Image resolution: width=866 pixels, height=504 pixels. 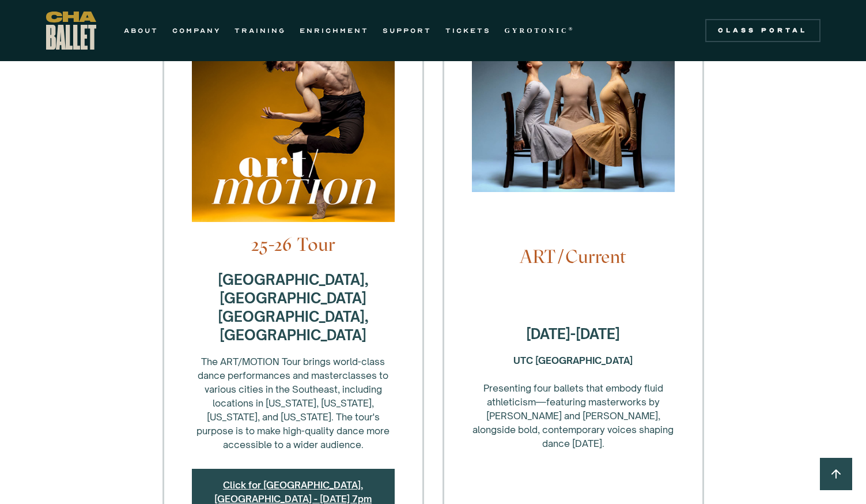 I want to click on a: ENRICHMENT, so click(x=335, y=30).